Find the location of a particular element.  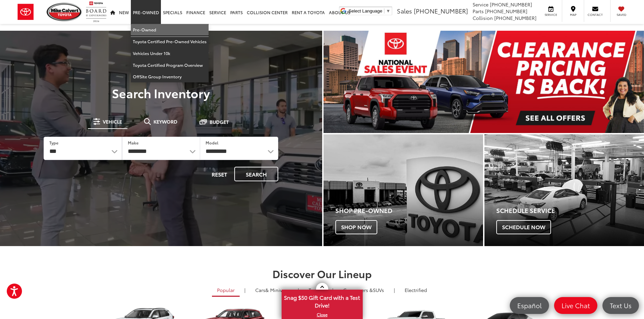

span: Contact is located at coordinates (595, 14).